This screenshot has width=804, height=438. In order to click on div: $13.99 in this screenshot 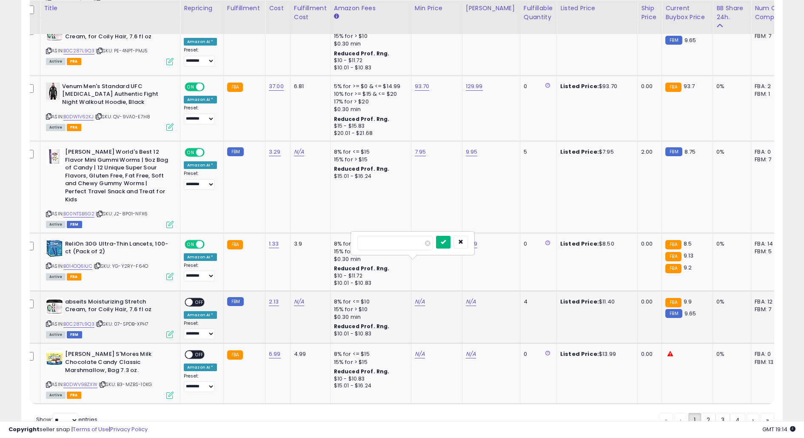, I will do `click(596, 354)`.